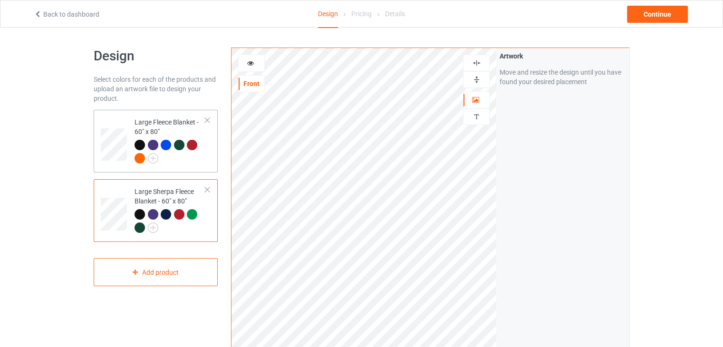  I want to click on div: Design, so click(328, 14).